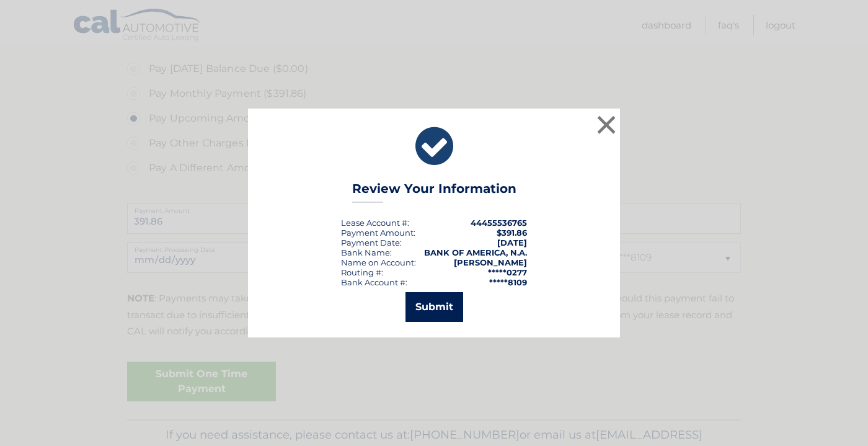 This screenshot has width=868, height=446. I want to click on button: Submit, so click(434, 307).